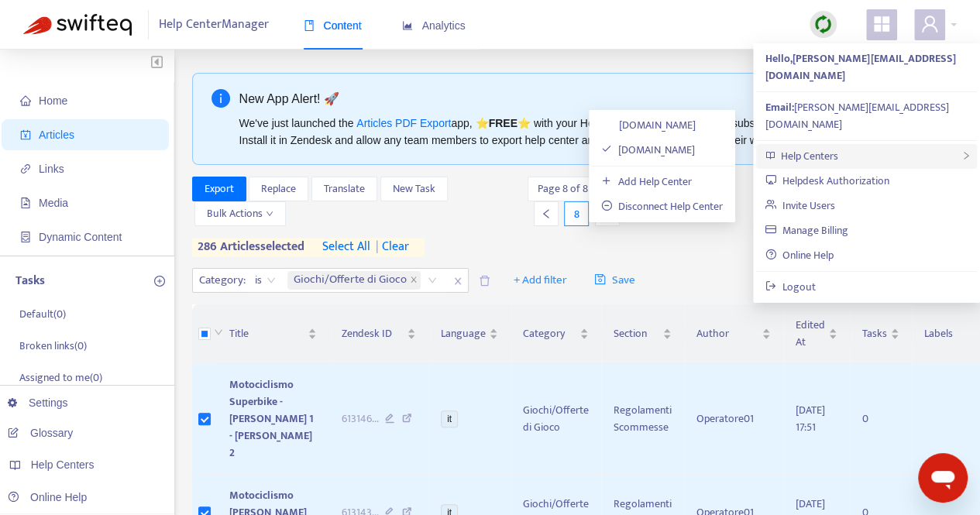 This screenshot has height=515, width=980. Describe the element at coordinates (734, 419) in the screenshot. I see `td: Operatore01` at that location.